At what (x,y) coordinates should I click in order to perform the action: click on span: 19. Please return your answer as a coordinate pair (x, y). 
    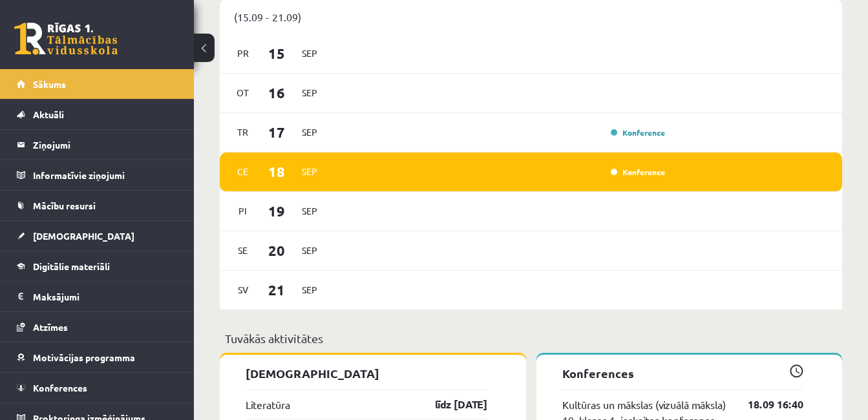
    Looking at the image, I should click on (277, 211).